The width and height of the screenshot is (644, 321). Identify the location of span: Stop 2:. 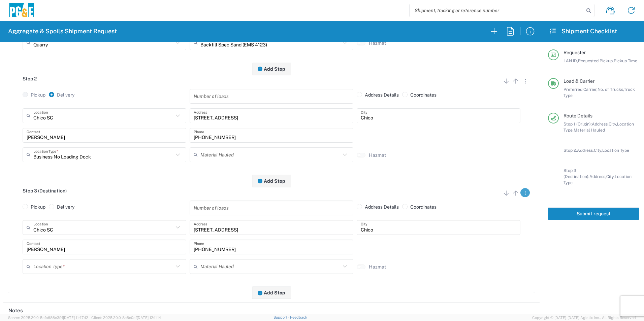
(570, 150).